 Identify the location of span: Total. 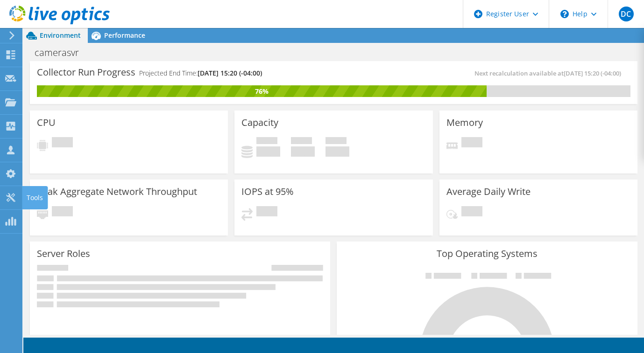
(336, 142).